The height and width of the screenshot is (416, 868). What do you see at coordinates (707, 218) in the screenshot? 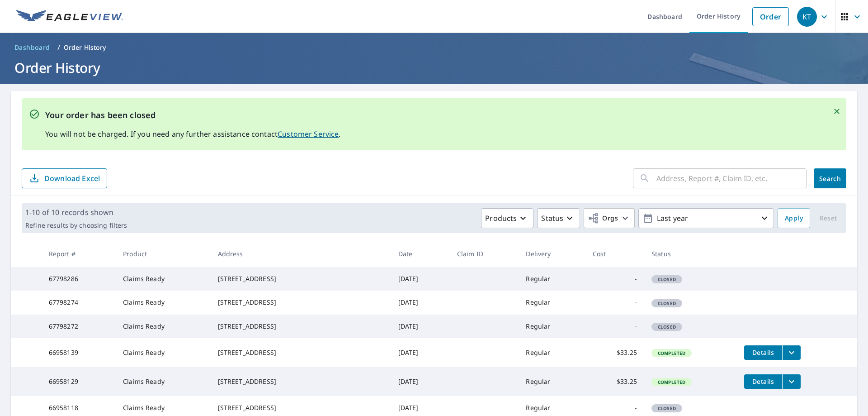
I see `p: Last year` at bounding box center [707, 218].